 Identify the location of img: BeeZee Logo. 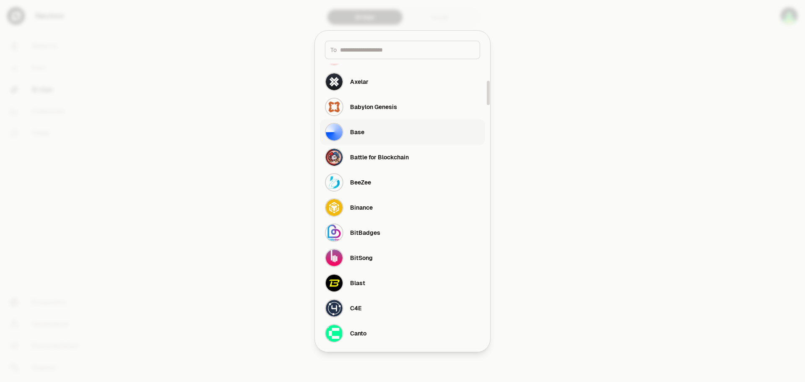
(334, 182).